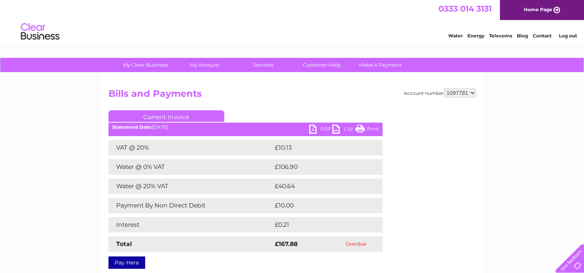 The image size is (584, 273). Describe the element at coordinates (322, 65) in the screenshot. I see `a: Customer Help` at that location.